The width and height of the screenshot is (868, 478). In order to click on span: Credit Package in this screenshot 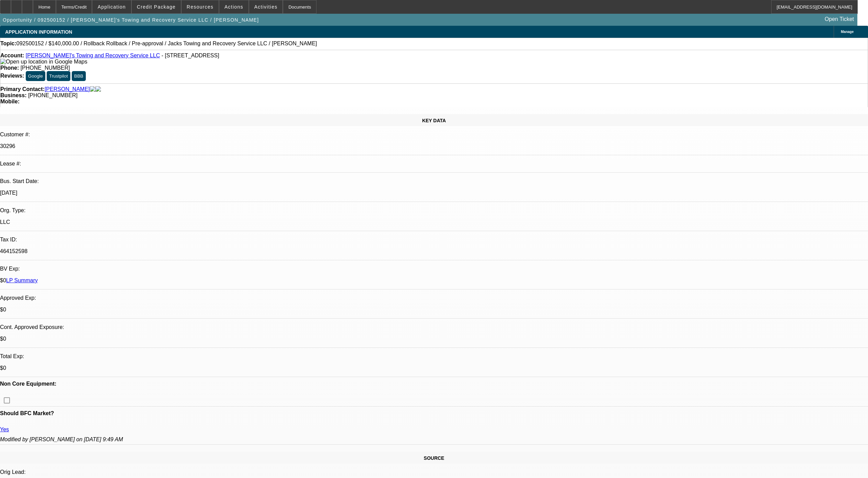, I will do `click(156, 7)`.